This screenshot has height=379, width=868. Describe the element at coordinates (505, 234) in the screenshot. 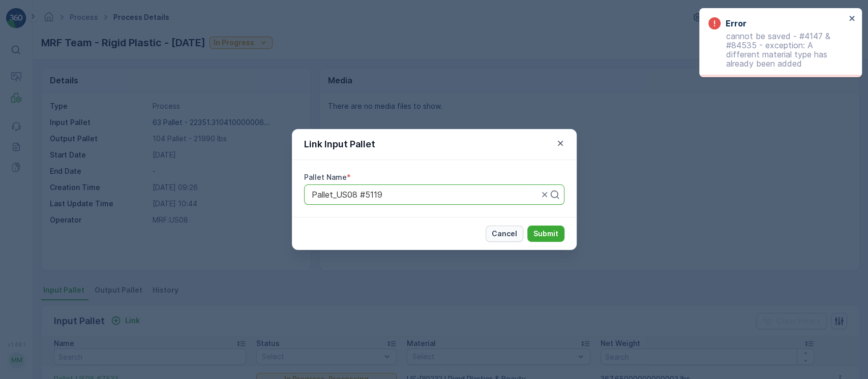

I see `button: Cancel` at that location.